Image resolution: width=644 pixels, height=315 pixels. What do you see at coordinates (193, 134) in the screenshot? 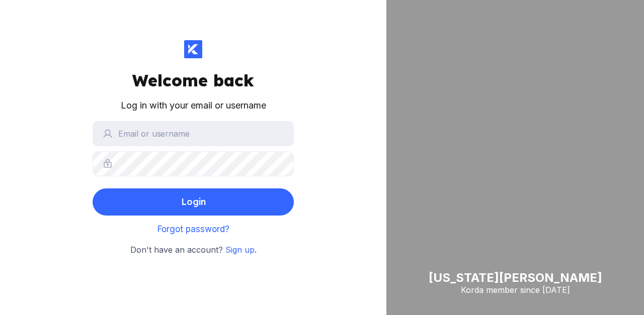
I see `input: Email or username` at bounding box center [193, 134].